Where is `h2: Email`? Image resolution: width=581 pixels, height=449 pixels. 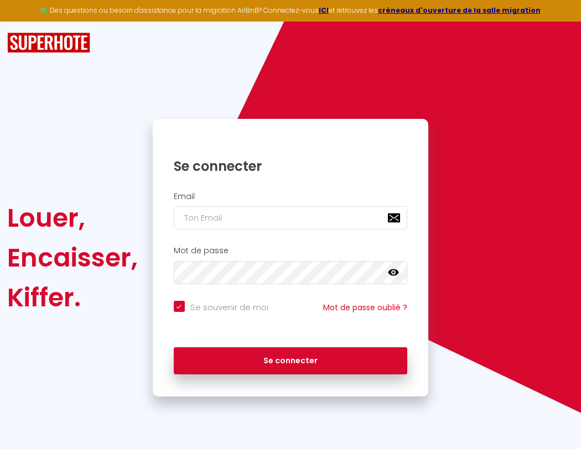
h2: Email is located at coordinates (290, 196).